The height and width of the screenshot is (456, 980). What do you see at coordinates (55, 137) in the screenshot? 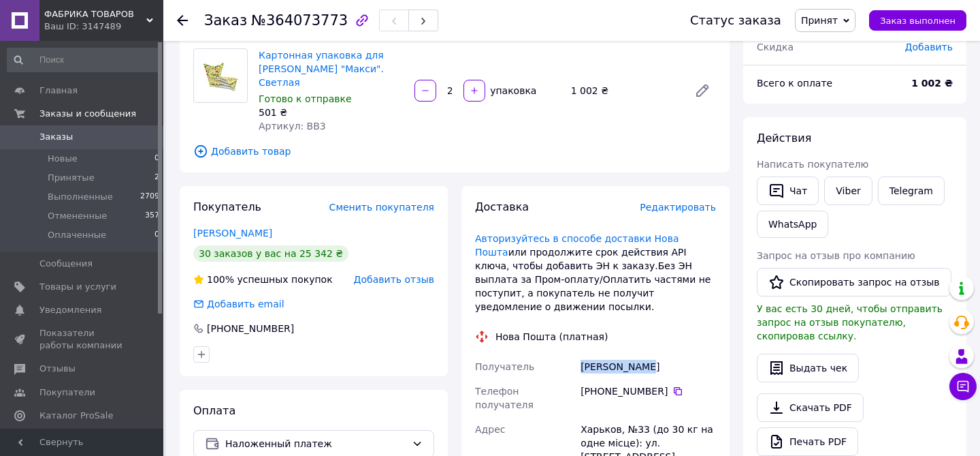
I see `span: Заказы` at bounding box center [55, 137].